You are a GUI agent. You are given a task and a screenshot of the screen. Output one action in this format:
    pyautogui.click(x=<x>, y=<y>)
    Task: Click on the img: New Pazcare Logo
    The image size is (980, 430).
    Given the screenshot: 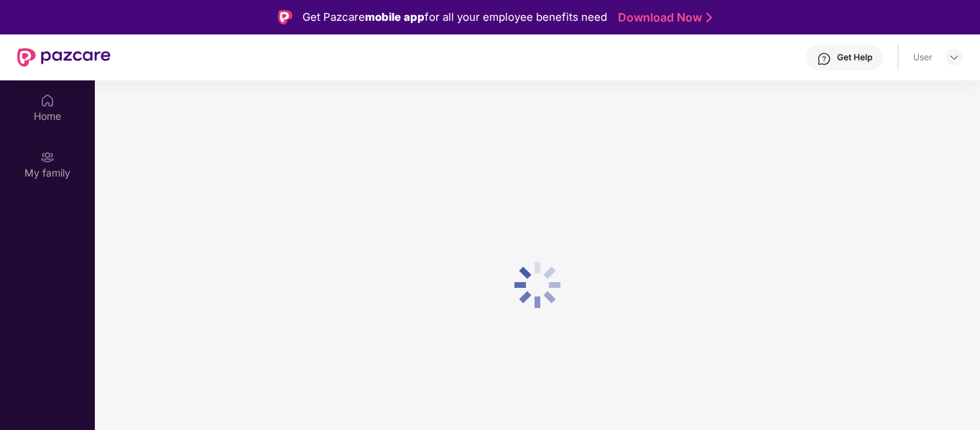 What is the action you would take?
    pyautogui.click(x=64, y=58)
    